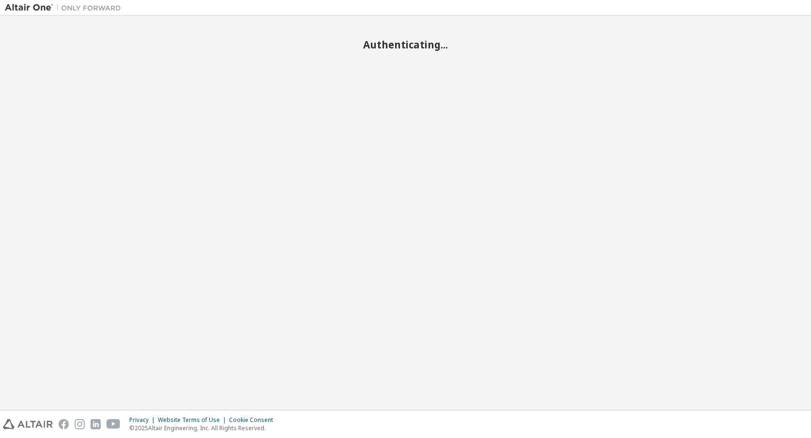 The width and height of the screenshot is (811, 438). I want to click on img: Altair One, so click(65, 8).